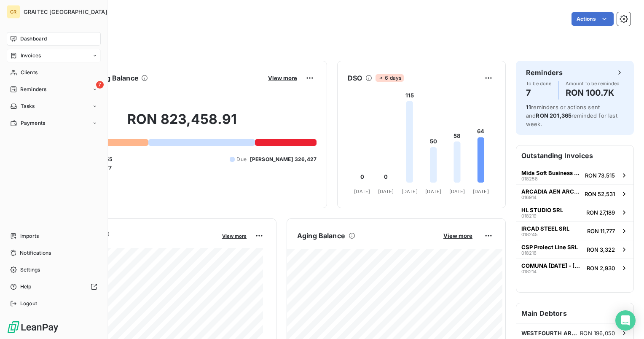 The height and width of the screenshot is (339, 644). What do you see at coordinates (571, 115) in the screenshot?
I see `span: reminders or actions sent and reminded for last week.` at bounding box center [571, 115].